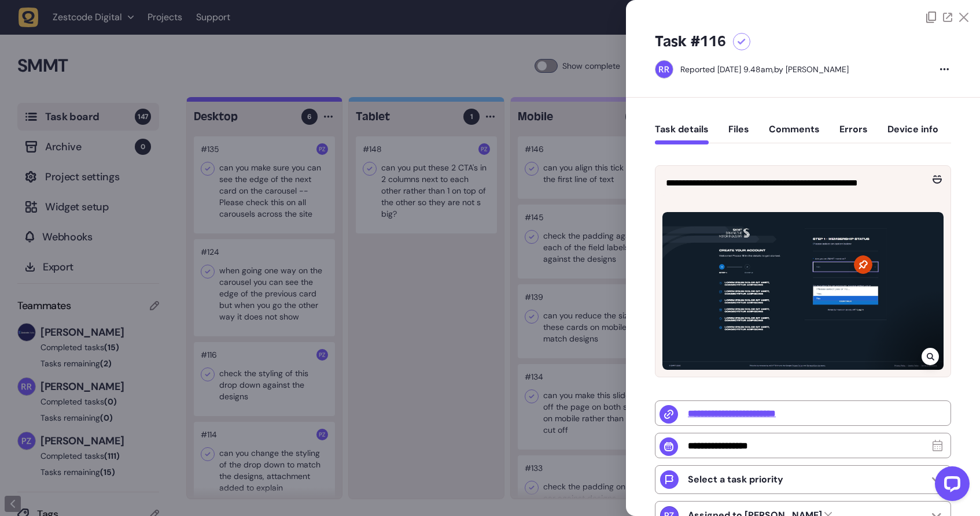 Image resolution: width=980 pixels, height=516 pixels. What do you see at coordinates (690, 42) in the screenshot?
I see `h5: Task #116` at bounding box center [690, 42].